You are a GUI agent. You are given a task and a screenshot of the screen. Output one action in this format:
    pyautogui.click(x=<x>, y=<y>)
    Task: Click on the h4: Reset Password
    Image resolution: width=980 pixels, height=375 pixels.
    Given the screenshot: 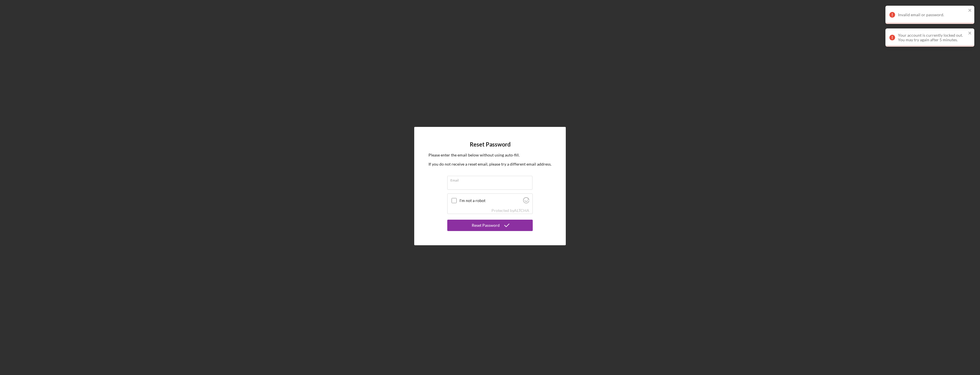 What is the action you would take?
    pyautogui.click(x=490, y=145)
    